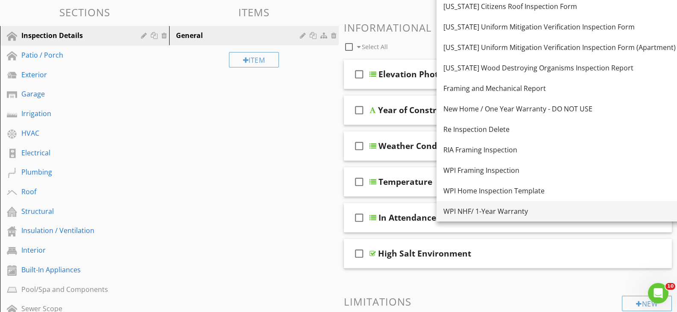 This screenshot has height=312, width=677. Describe the element at coordinates (560, 150) in the screenshot. I see `div: RIA Framing Inspection` at that location.